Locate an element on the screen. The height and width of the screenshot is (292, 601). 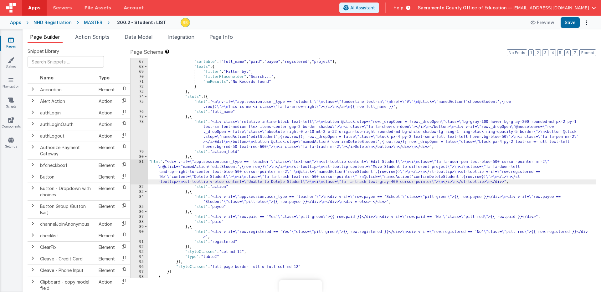
span: Data Model is located at coordinates (138, 37).